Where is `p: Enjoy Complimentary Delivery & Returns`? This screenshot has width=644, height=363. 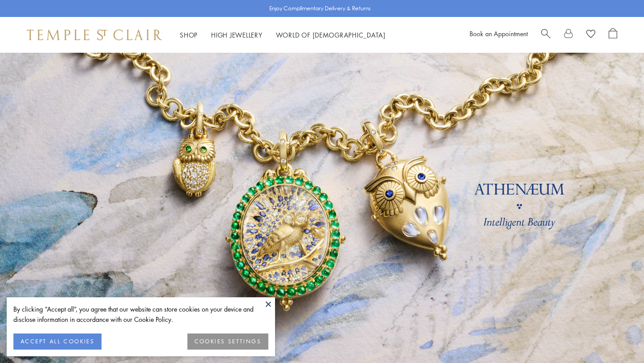
p: Enjoy Complimentary Delivery & Returns is located at coordinates (319, 9).